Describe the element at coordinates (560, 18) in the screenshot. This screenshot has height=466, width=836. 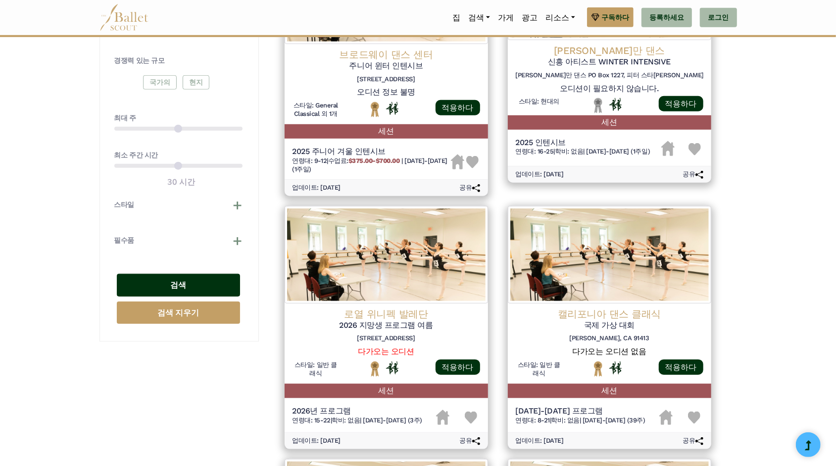
I see `a: 리소스` at that location.